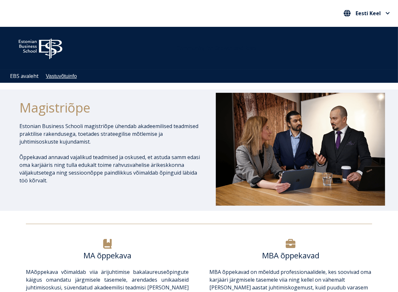  What do you see at coordinates (368, 13) in the screenshot?
I see `span: Eesti Keel` at bounding box center [368, 13].